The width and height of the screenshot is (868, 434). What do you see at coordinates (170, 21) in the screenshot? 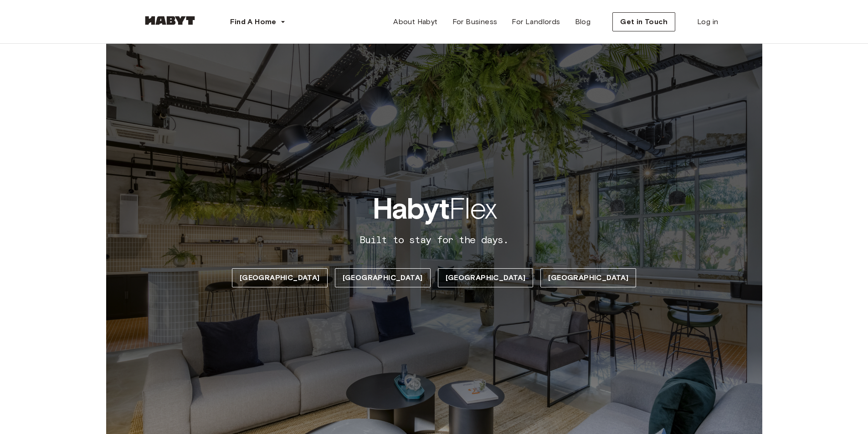
I see `img: Habyt` at bounding box center [170, 21].